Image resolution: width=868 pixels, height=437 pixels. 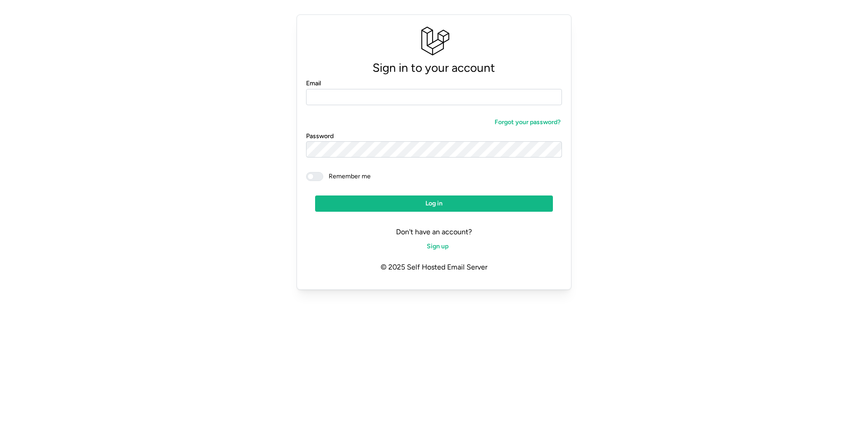 What do you see at coordinates (524, 123) in the screenshot?
I see `a: Forgot your password?` at bounding box center [524, 123].